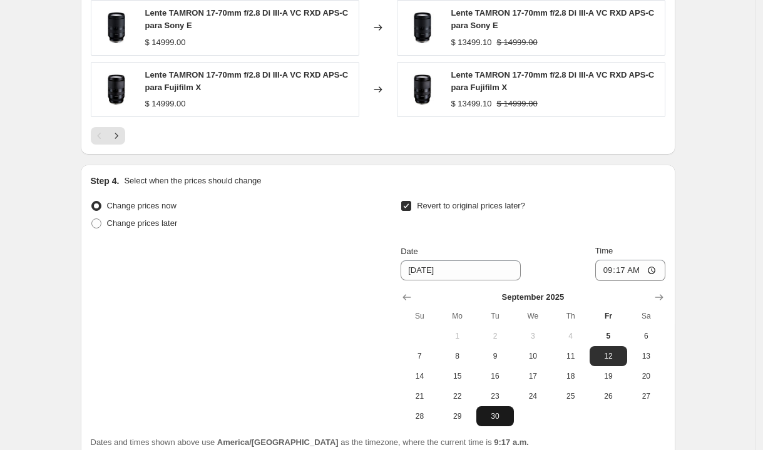 This screenshot has height=450, width=763. Describe the element at coordinates (419, 396) in the screenshot. I see `button: Sunday September 21 2025` at that location.